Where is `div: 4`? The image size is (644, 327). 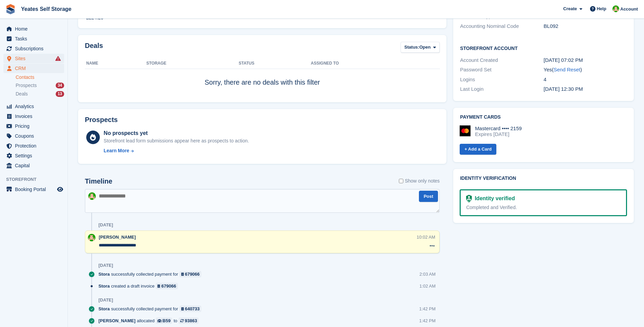 div: 4 is located at coordinates (585, 79).